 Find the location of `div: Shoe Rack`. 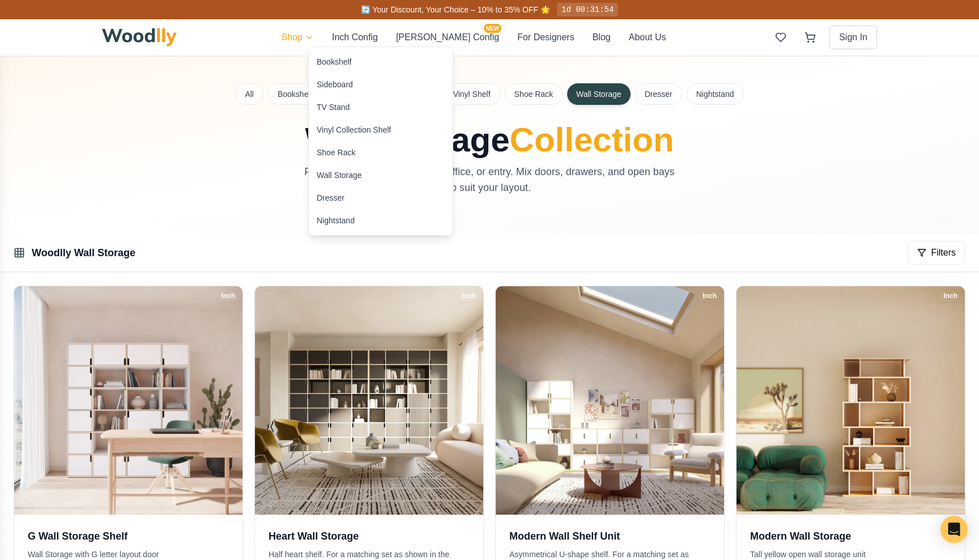

div: Shoe Rack is located at coordinates (336, 152).